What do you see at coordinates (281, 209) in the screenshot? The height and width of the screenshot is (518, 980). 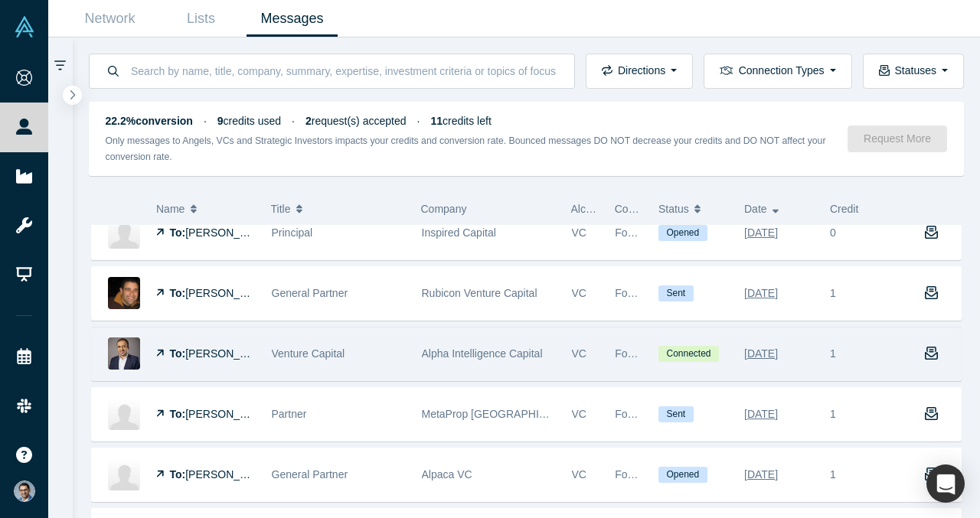 I see `span: Title` at bounding box center [281, 209].